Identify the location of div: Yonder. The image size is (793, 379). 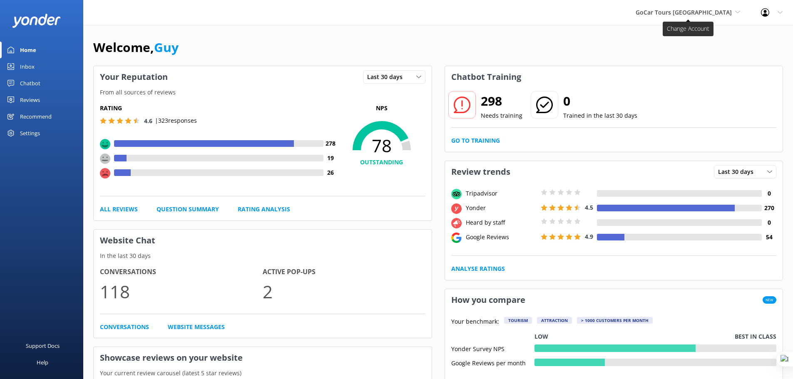
(501, 208).